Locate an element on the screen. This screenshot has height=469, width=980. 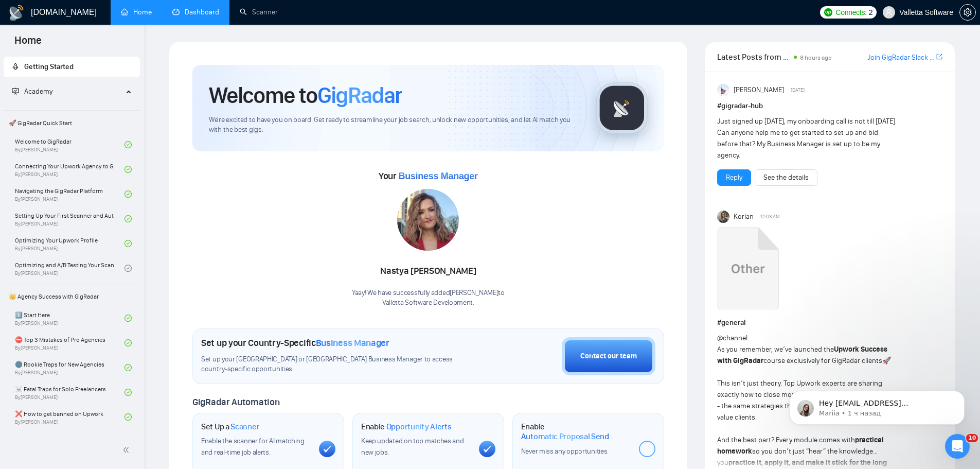
span: 8 hours ago is located at coordinates (816, 57).